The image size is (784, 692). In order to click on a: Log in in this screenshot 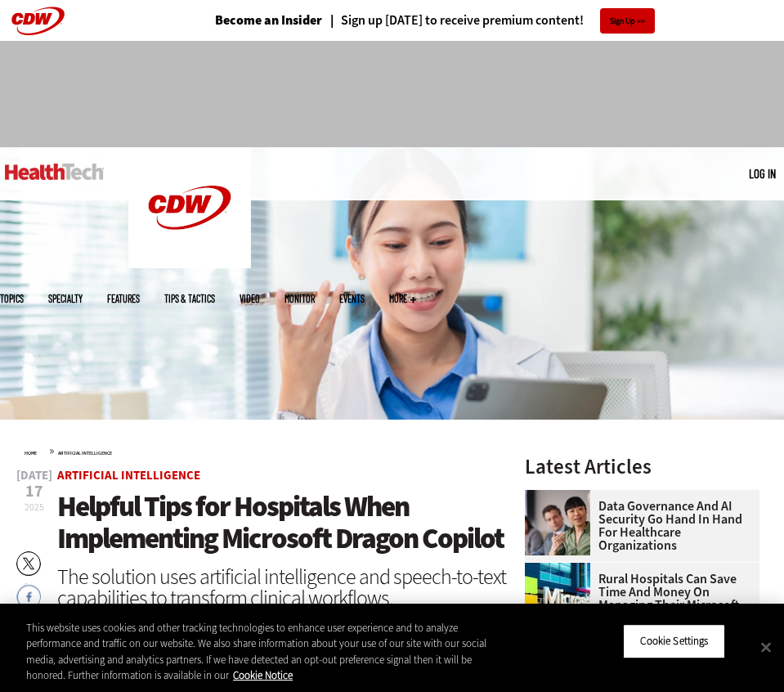, I will do `click(762, 173)`.